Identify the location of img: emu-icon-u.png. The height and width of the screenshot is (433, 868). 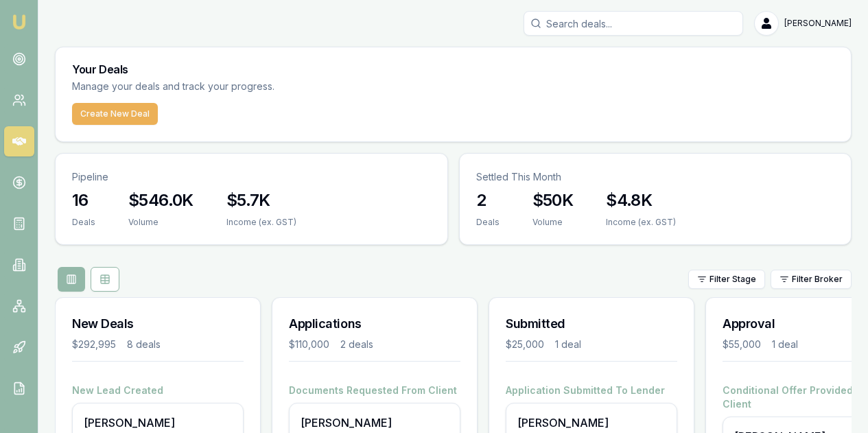
(19, 22).